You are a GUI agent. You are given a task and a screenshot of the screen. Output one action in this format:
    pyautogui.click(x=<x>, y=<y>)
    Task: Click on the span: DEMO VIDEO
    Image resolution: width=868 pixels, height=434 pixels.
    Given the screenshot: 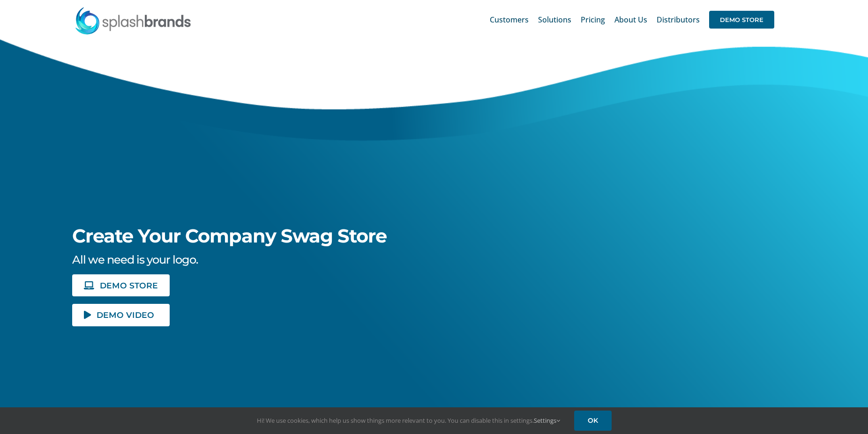 What is the action you would take?
    pyautogui.click(x=125, y=314)
    